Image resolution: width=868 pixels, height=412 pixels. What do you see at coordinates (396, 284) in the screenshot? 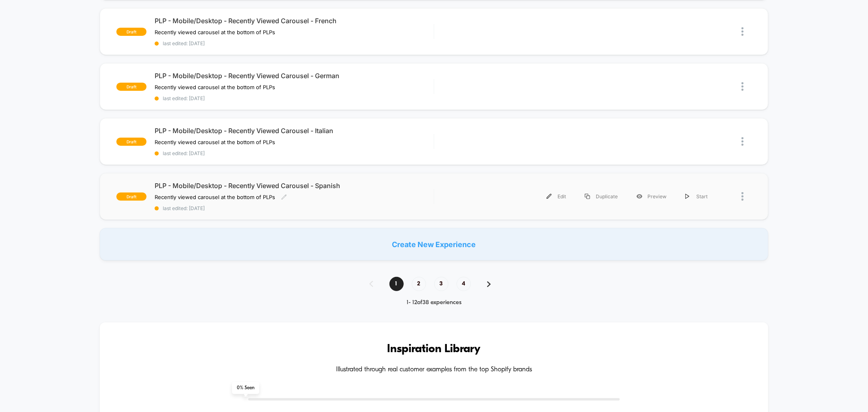
I see `span: 1` at bounding box center [396, 284].